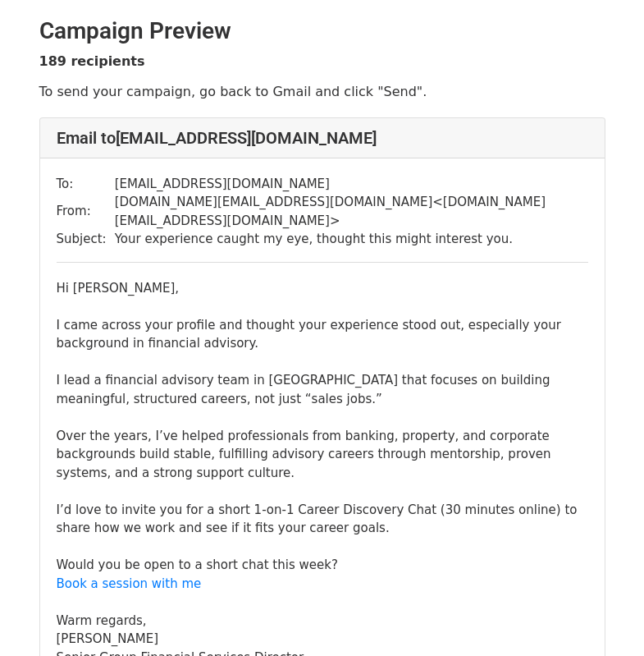 The height and width of the screenshot is (656, 644). Describe the element at coordinates (351, 239) in the screenshot. I see `td: Your experience caught my eye, thought this might interest you.` at that location.